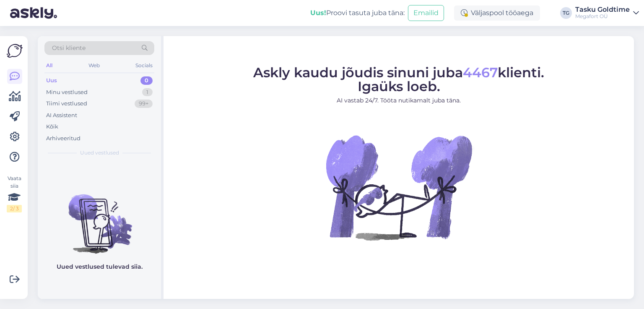 Image resolution: width=644 pixels, height=309 pixels. I want to click on div: TG, so click(566, 13).